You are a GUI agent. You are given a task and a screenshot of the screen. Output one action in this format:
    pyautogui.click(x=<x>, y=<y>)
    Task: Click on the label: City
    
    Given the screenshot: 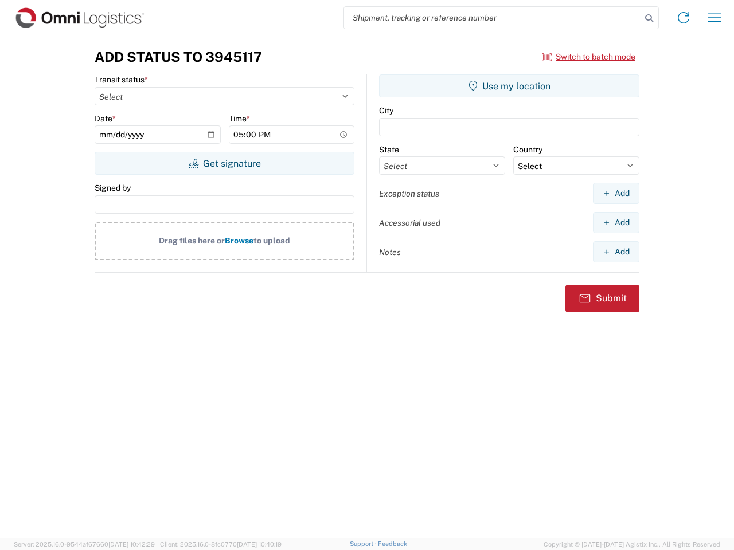 What is the action you would take?
    pyautogui.click(x=386, y=111)
    